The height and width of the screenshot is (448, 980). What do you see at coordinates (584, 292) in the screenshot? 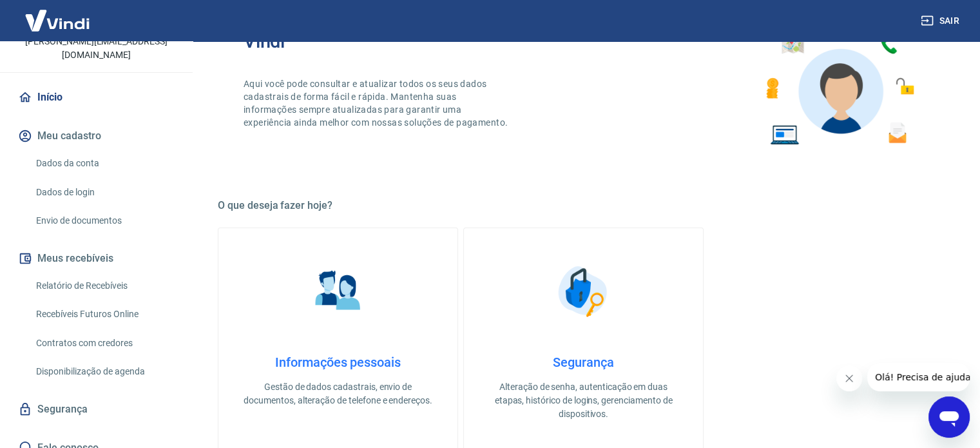
I see `img: Segurança` at bounding box center [584, 292].